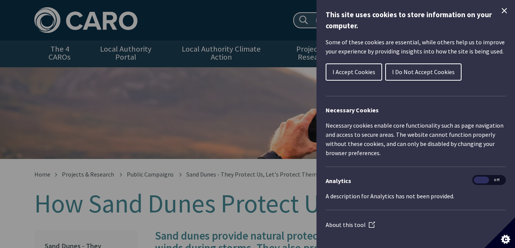 The width and height of the screenshot is (515, 248). I want to click on p: Necessary cookies enable core functionality such as page navigation and access to secure areas. T..., so click(416, 139).